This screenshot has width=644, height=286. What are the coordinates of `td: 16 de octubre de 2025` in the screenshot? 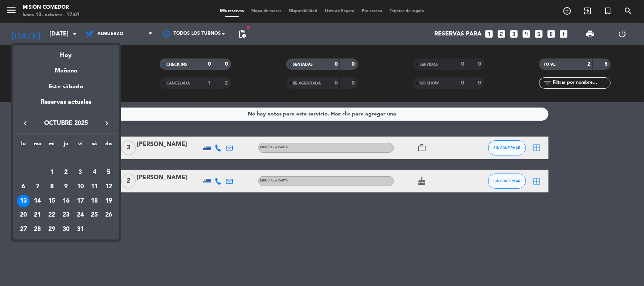 It's located at (66, 201).